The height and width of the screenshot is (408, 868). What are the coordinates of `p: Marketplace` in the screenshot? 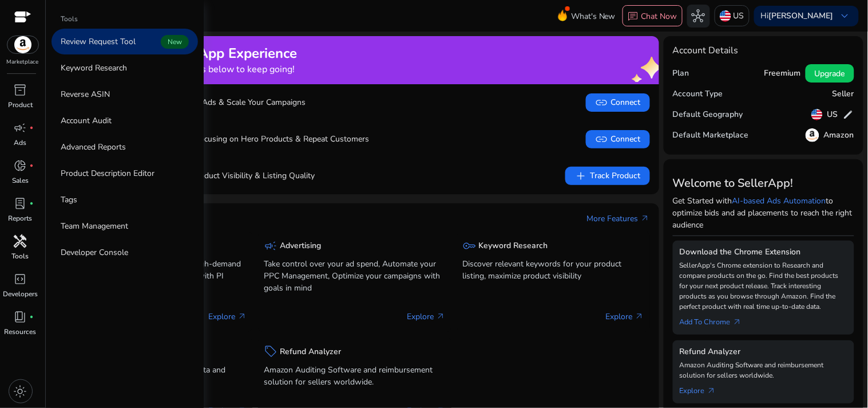 It's located at (23, 62).